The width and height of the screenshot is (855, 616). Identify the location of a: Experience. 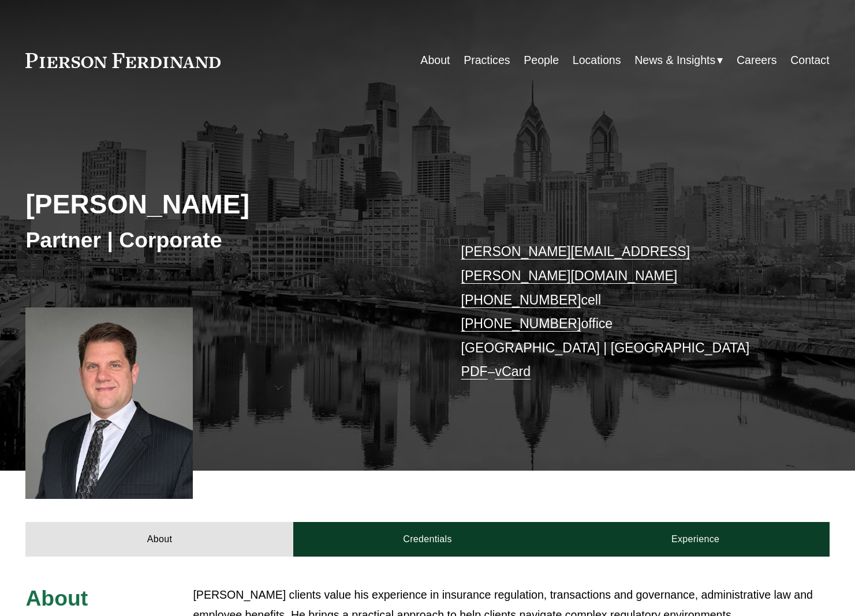
(695, 539).